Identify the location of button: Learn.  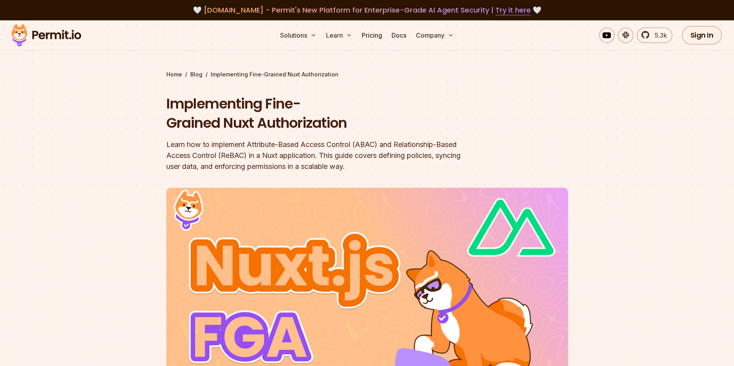
(339, 35).